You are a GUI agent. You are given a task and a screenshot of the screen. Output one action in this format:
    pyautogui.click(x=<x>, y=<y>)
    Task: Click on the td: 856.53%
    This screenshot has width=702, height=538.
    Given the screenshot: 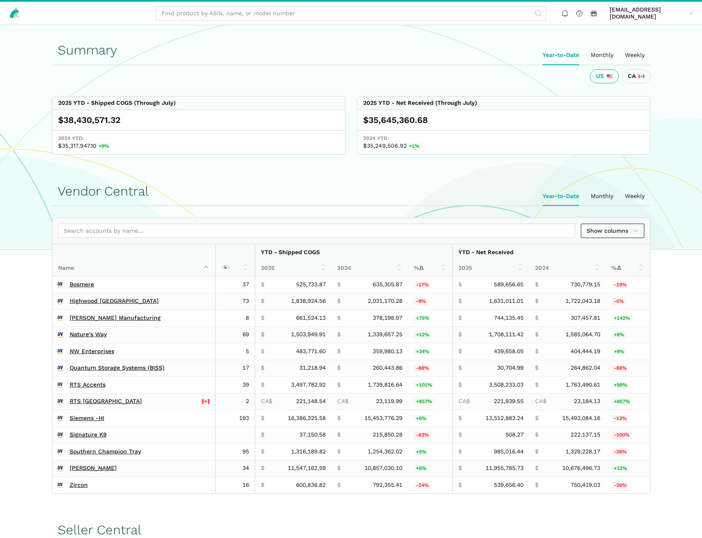 What is the action you would take?
    pyautogui.click(x=430, y=401)
    